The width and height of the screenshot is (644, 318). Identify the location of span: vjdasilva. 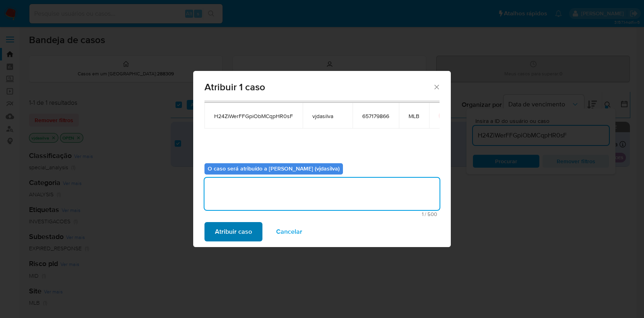
(328, 116).